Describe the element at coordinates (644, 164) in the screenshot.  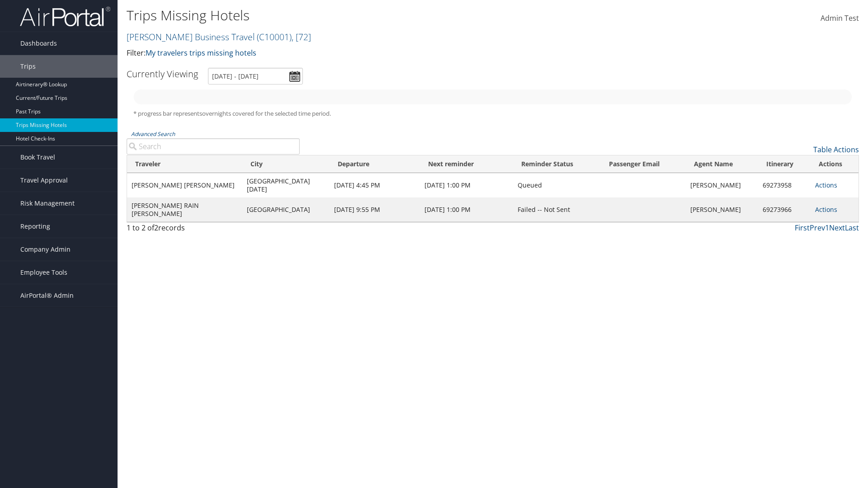
I see `th: Passenger Email: activate to sort column ascending` at that location.